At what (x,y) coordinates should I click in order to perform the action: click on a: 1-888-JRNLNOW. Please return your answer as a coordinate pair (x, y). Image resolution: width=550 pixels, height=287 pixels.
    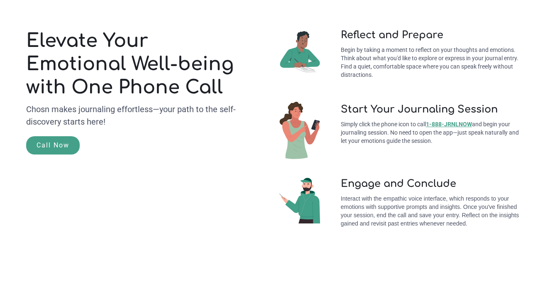
    Looking at the image, I should click on (449, 124).